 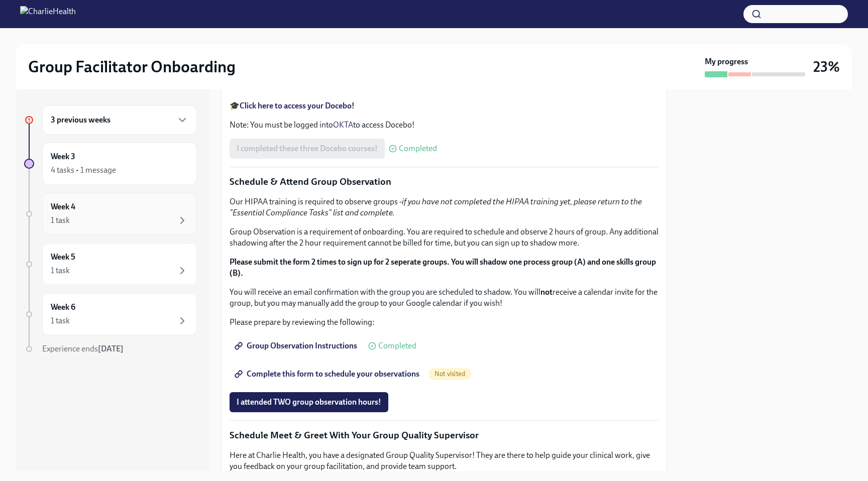 What do you see at coordinates (83, 348) in the screenshot?
I see `span: Experience ends` at bounding box center [83, 348].